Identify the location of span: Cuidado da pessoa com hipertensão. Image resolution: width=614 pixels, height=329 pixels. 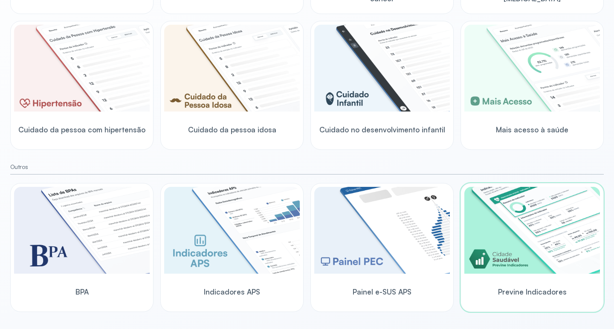
(82, 130).